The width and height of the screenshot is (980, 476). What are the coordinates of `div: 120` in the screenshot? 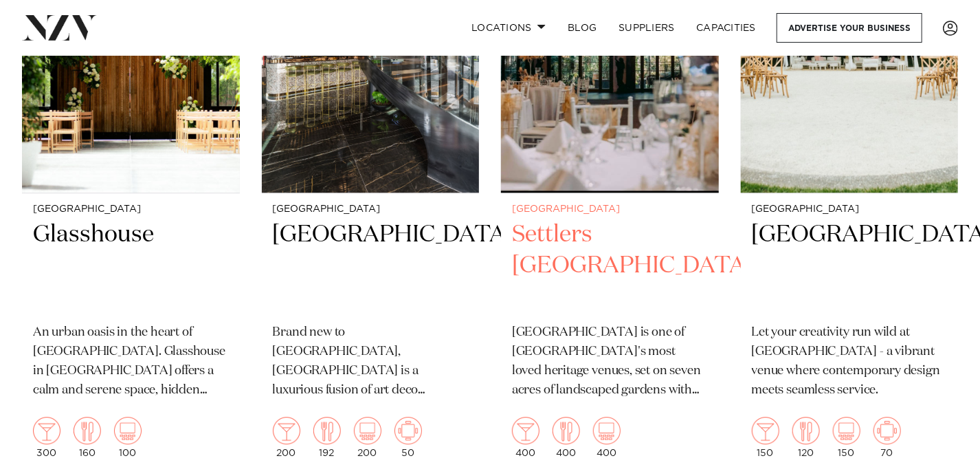 It's located at (807, 438).